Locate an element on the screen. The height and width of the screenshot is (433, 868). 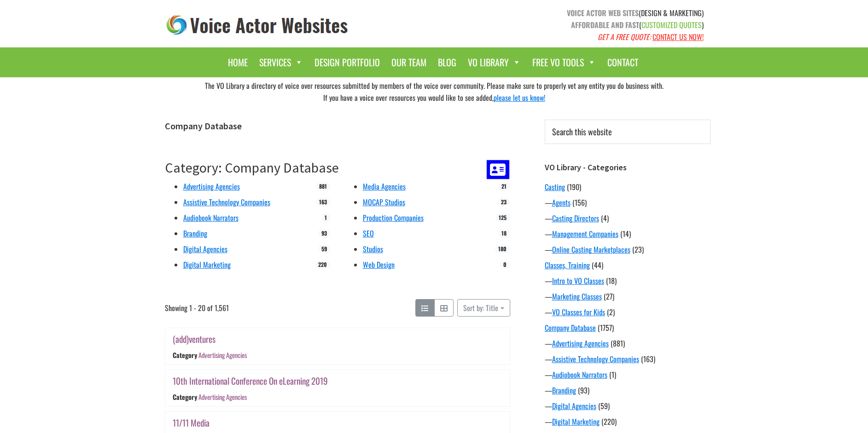
a: 10th International Conference On eLearning 2019 is located at coordinates (250, 381).